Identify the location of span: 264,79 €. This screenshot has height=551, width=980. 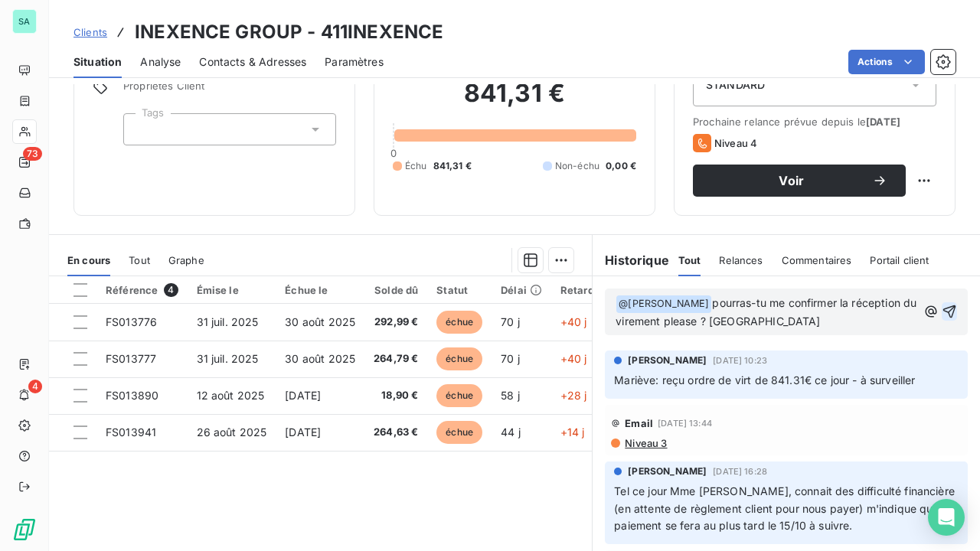
(396, 359).